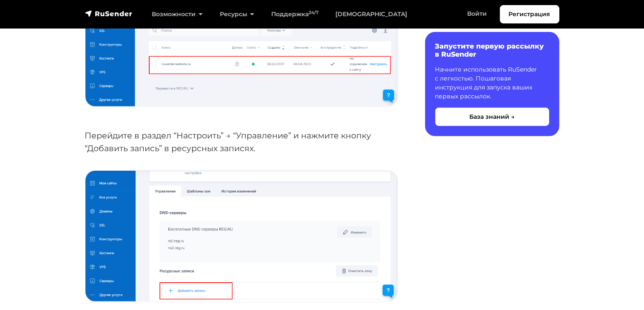 The image size is (644, 310). Describe the element at coordinates (492, 84) in the screenshot. I see `a: Запустите первую рассылку в RuSender Начните использовать RuSender с легкостью. Пошаговая инструк...` at that location.